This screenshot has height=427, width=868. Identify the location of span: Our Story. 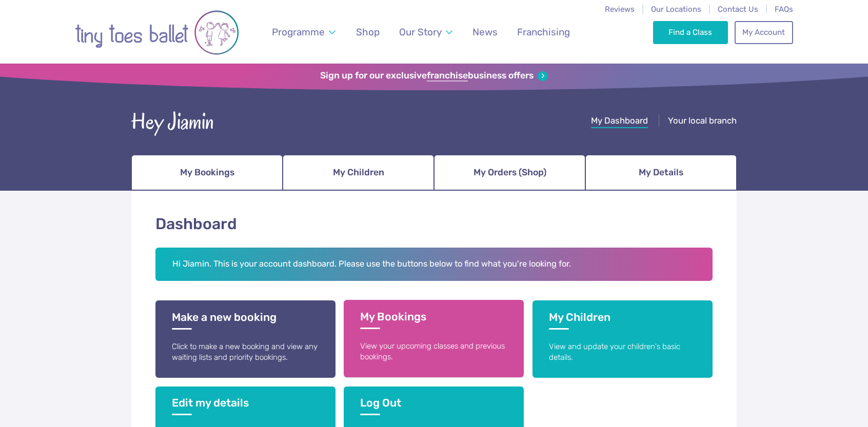
(420, 32).